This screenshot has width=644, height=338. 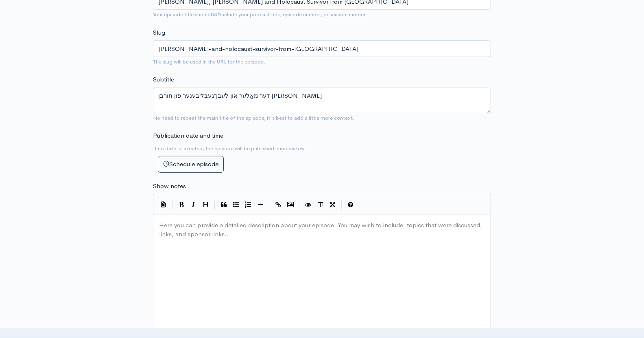 What do you see at coordinates (224, 205) in the screenshot?
I see `button: Quote` at bounding box center [224, 205].